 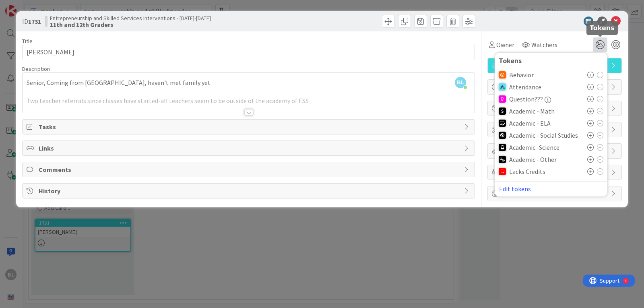 I want to click on span: Attendance, so click(x=525, y=87).